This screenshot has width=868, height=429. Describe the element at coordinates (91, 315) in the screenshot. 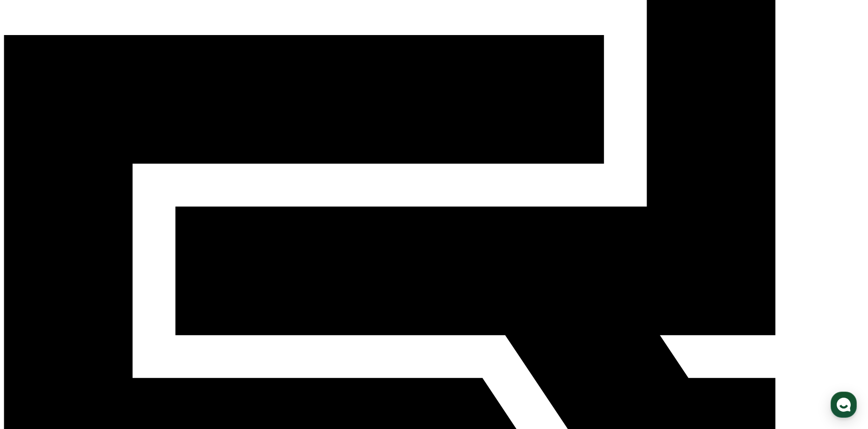

I see `span: 대화` at that location.